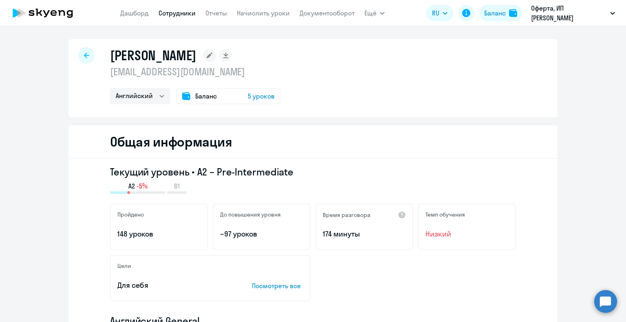  I want to click on button: RU, so click(440, 13).